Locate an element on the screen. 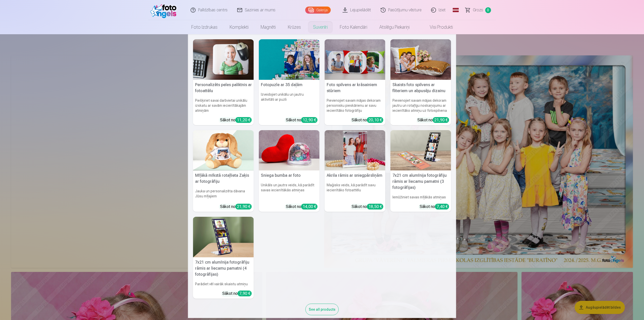  div: 11,20 € is located at coordinates (243, 120).